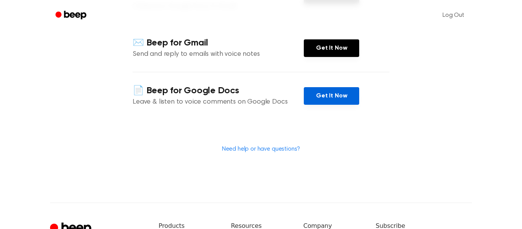 The height and width of the screenshot is (229, 522). What do you see at coordinates (261, 149) in the screenshot?
I see `a: Need help or have questions?` at bounding box center [261, 149].